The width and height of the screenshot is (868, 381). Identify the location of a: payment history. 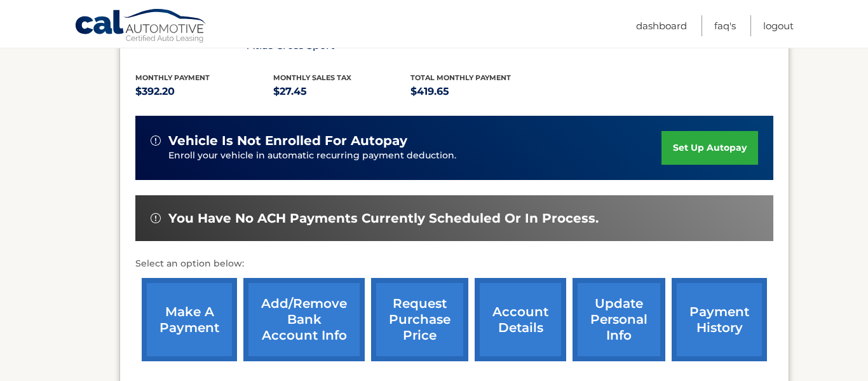
(719, 319).